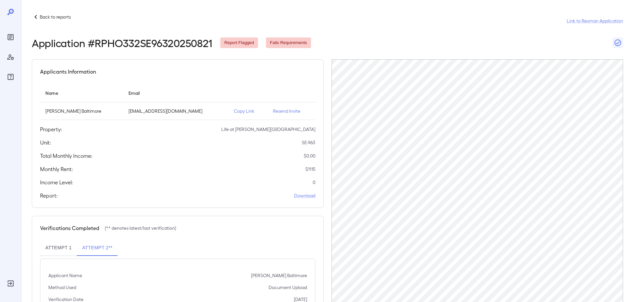  What do you see at coordinates (97, 248) in the screenshot?
I see `button: Attempt 2**` at bounding box center [97, 248].